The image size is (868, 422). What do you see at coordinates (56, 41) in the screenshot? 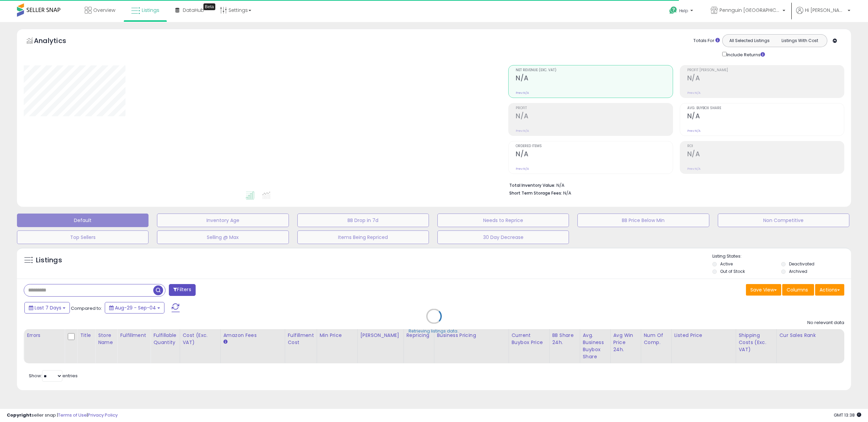
I see `h5: Analytics` at bounding box center [56, 41].